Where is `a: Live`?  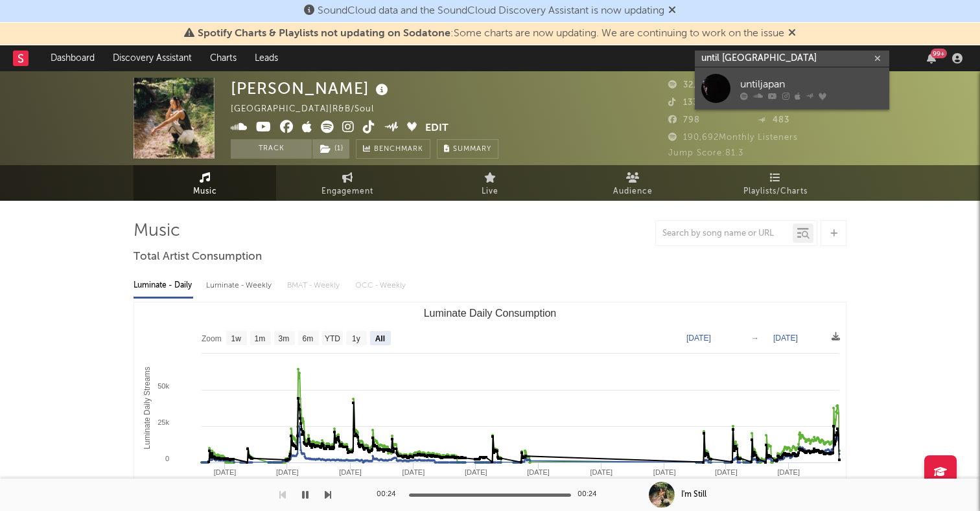 a: Live is located at coordinates (490, 183).